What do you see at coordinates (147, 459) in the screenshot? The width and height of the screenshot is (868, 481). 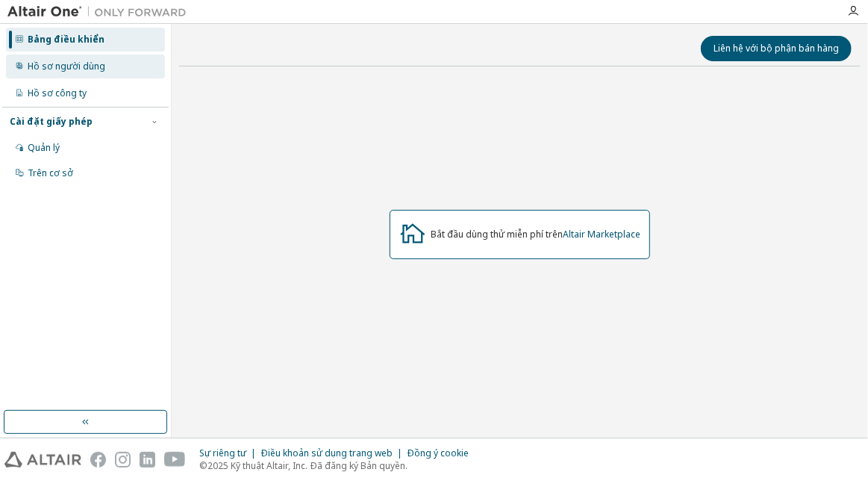 I see `img: linkedin.svg` at bounding box center [147, 459].